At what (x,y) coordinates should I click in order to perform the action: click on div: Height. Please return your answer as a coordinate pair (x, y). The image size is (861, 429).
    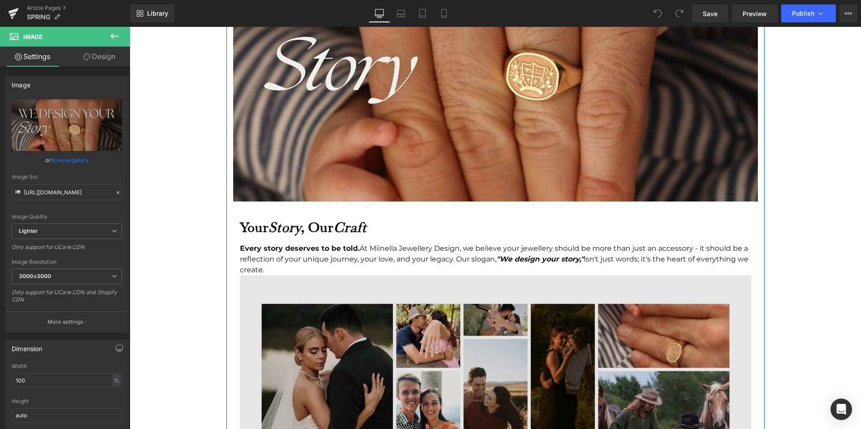
    Looking at the image, I should click on (67, 402).